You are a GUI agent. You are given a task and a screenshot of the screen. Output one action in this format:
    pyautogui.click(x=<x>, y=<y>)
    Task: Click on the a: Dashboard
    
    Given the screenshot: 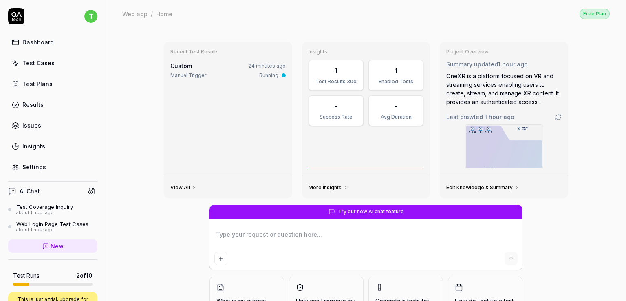 What is the action you would take?
    pyautogui.click(x=53, y=42)
    